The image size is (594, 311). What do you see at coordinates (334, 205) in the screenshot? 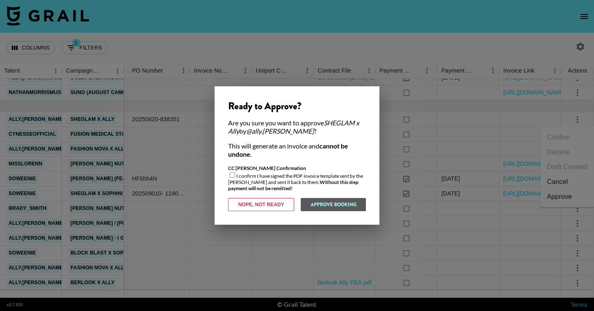
I see `button: Approve Booking` at bounding box center [334, 205].